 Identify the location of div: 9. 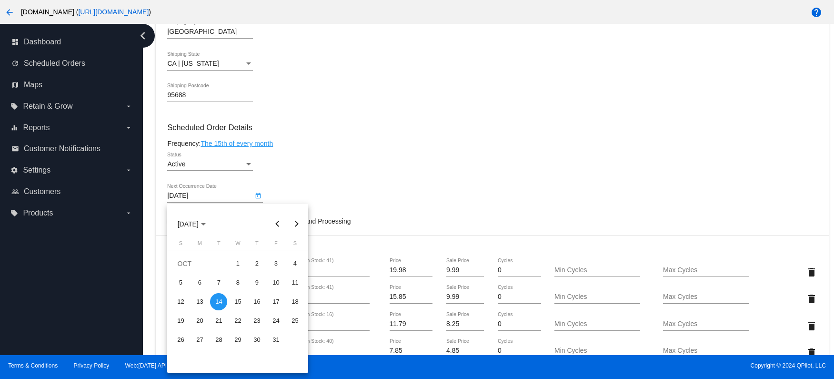
(257, 283).